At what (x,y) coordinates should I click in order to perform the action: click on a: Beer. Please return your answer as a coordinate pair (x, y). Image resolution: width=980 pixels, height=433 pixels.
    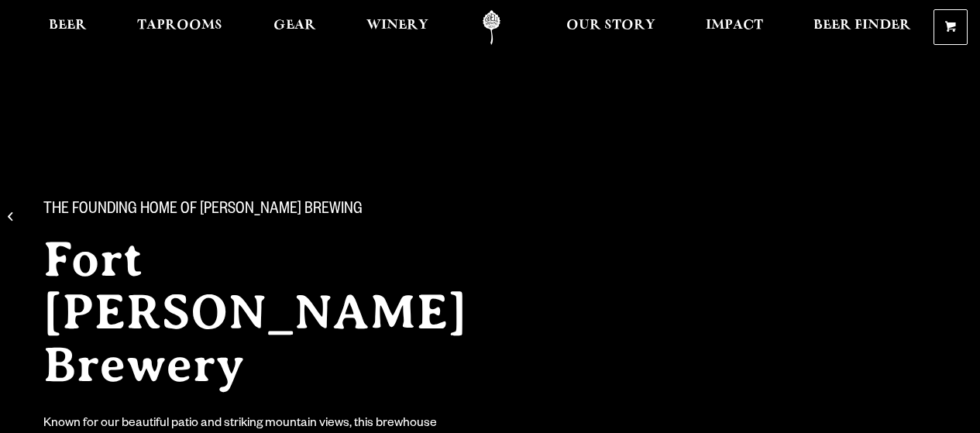
    Looking at the image, I should click on (67, 27).